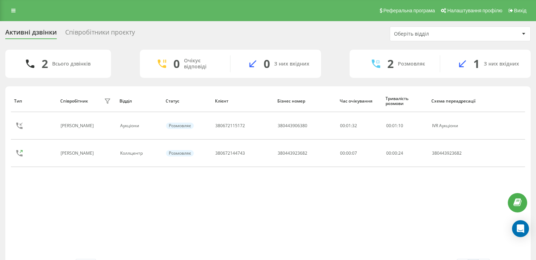 The image size is (536, 260). I want to click on div: Відділ, so click(139, 101).